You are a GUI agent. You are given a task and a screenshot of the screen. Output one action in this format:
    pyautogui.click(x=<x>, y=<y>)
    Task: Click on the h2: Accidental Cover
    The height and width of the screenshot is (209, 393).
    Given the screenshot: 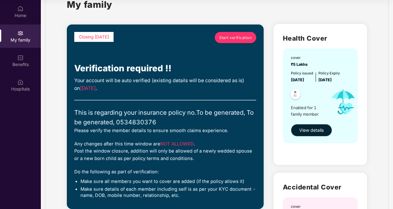 What is the action you would take?
    pyautogui.click(x=320, y=187)
    